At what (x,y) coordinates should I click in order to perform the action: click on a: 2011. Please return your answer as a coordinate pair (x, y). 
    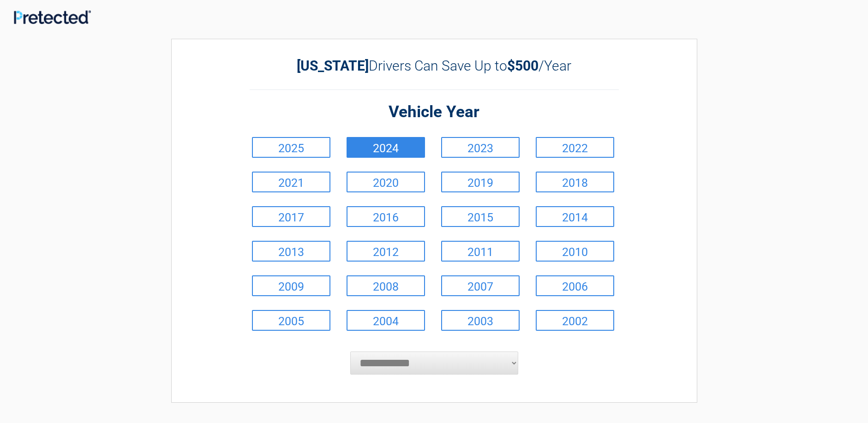
    Looking at the image, I should click on (481, 251).